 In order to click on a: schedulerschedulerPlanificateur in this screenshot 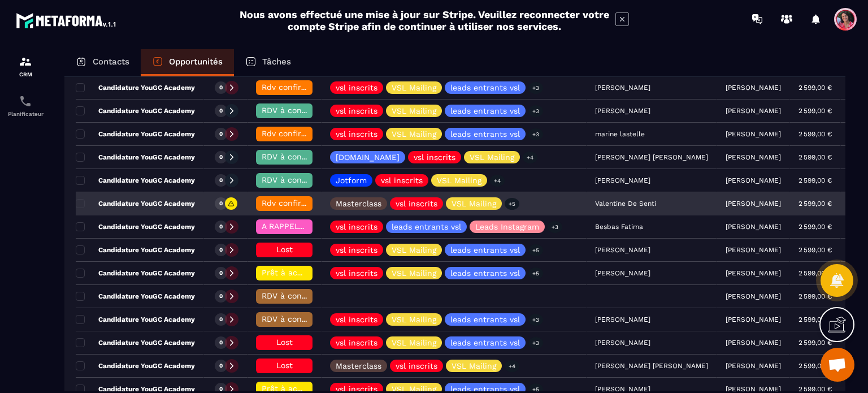, I will do `click(25, 106)`.